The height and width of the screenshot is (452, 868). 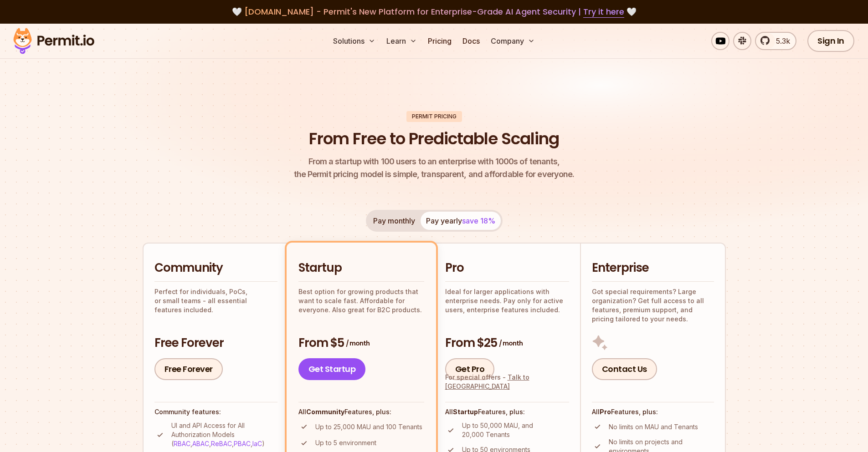 What do you see at coordinates (470, 369) in the screenshot?
I see `a: Get Pro` at bounding box center [470, 369].